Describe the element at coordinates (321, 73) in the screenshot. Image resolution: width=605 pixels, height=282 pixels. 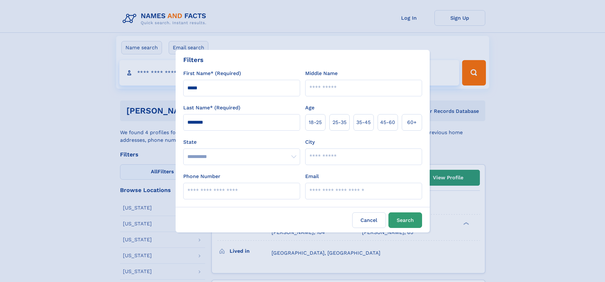
I see `label: Middle Name` at that location.